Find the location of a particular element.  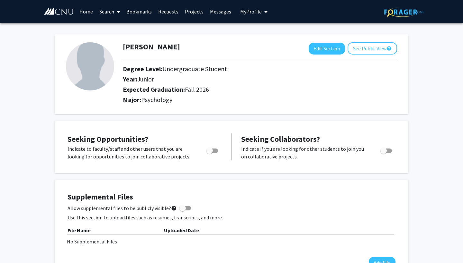

button: See Public View is located at coordinates (372, 49).